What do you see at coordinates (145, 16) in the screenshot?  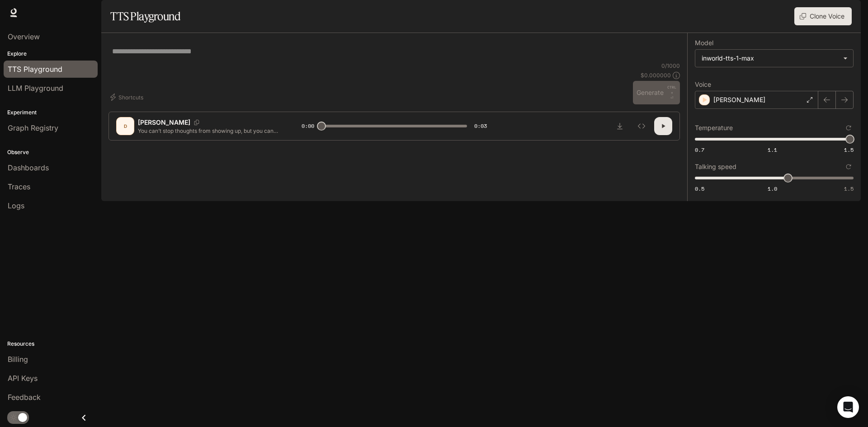 I see `h1: TTS Playground` at bounding box center [145, 16].